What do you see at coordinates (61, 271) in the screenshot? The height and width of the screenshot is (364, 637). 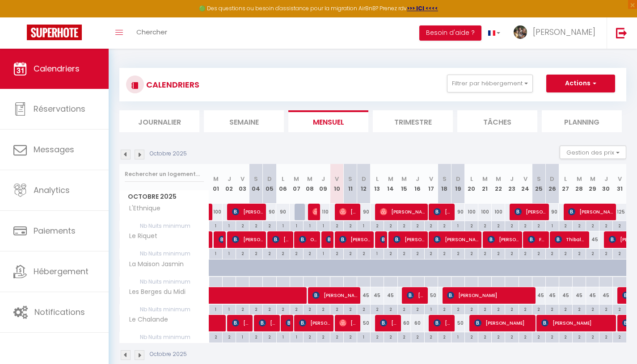 I see `span: Hébergement` at bounding box center [61, 271].